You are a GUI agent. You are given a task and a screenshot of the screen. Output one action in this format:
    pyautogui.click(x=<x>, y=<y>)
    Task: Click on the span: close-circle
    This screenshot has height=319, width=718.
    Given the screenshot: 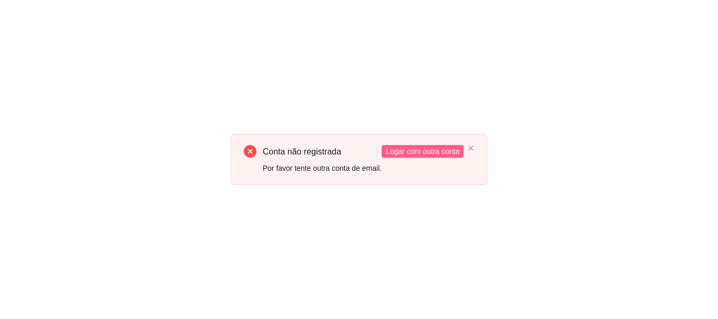 What is the action you would take?
    pyautogui.click(x=250, y=151)
    